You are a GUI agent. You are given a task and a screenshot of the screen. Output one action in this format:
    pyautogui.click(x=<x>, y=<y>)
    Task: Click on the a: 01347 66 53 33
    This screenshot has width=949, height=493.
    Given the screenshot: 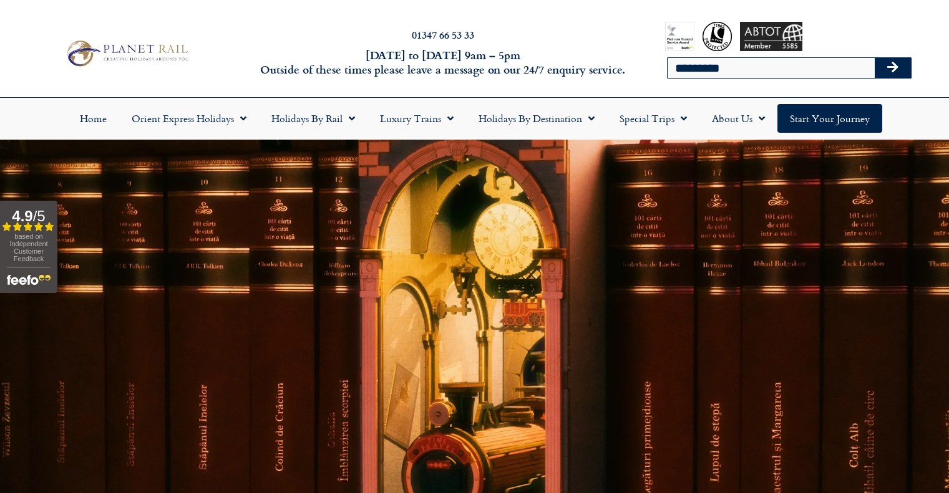 What is the action you would take?
    pyautogui.click(x=443, y=34)
    